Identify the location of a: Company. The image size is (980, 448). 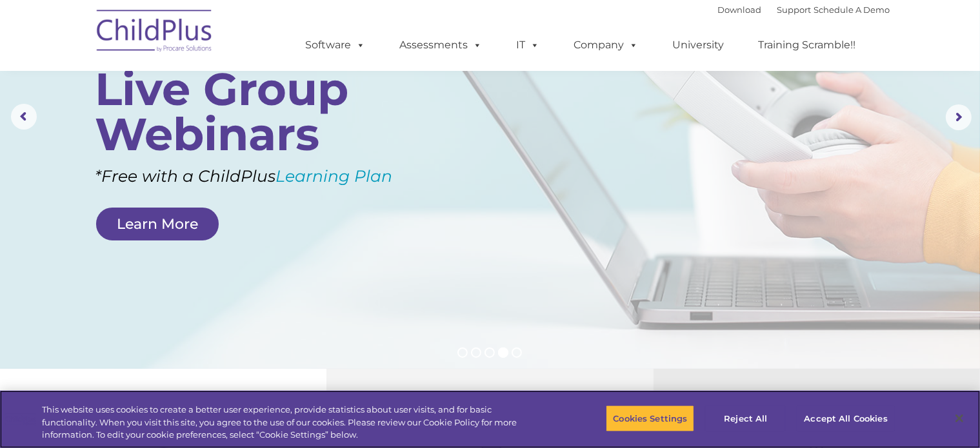
(606, 45).